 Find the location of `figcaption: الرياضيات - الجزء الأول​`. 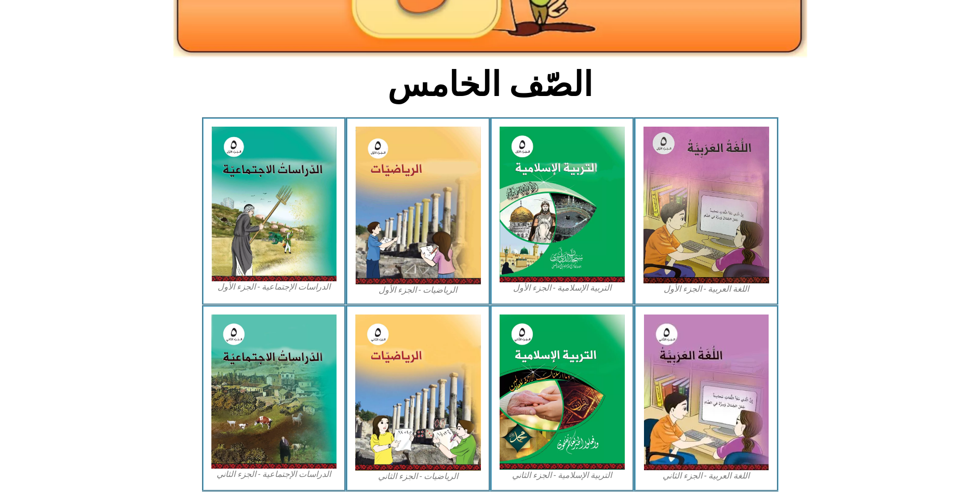

figcaption: الرياضيات - الجزء الأول​ is located at coordinates (418, 290).